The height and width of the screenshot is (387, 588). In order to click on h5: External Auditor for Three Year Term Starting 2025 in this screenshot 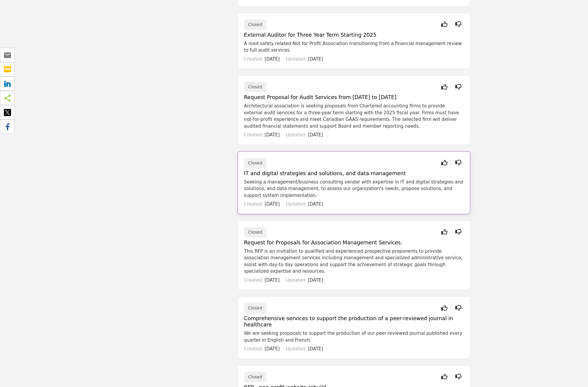, I will do `click(354, 35)`.